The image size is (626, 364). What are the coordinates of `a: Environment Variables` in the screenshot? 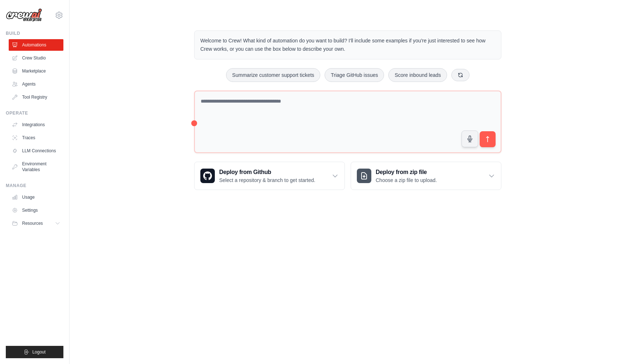 It's located at (36, 167).